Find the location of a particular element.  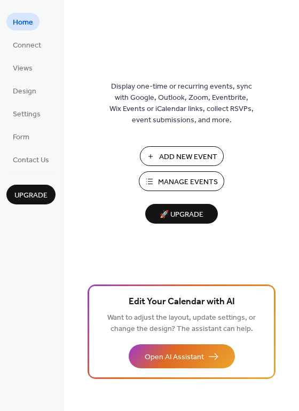

span: Connect is located at coordinates (27, 45).